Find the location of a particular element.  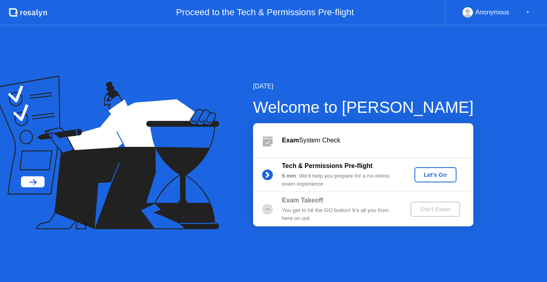

div: : We’ll help you prepare for a no-stress exam experience is located at coordinates (339, 180).